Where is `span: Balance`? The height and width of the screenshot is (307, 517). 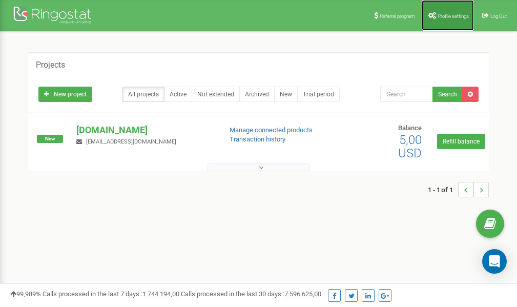
span: Balance is located at coordinates (410, 128).